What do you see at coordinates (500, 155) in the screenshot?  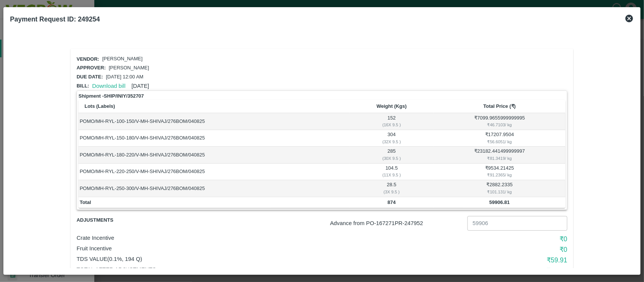 I see `td: ₹ 23182.441499999997` at bounding box center [500, 155].